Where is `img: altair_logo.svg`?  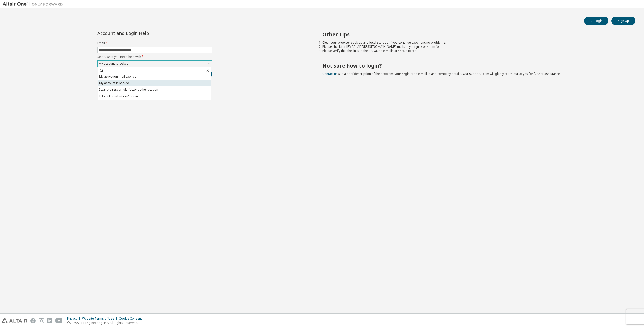 img: altair_logo.svg is located at coordinates (14, 321).